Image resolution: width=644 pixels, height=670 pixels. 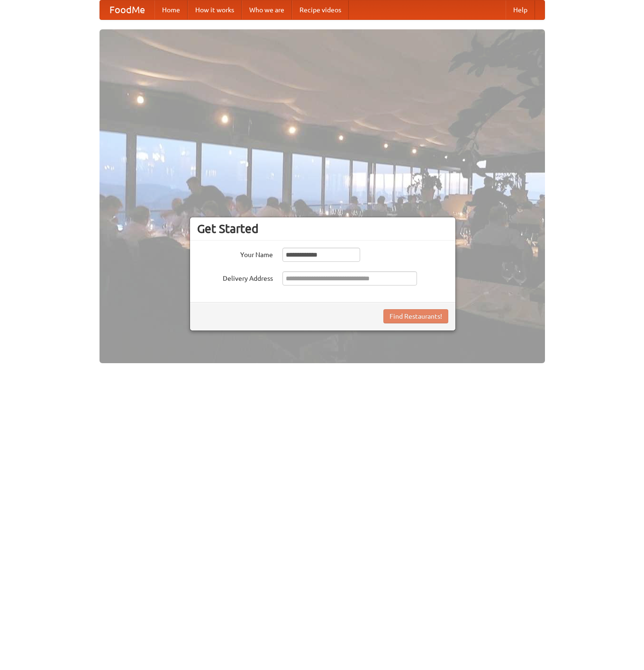 What do you see at coordinates (171, 10) in the screenshot?
I see `a: Home` at bounding box center [171, 10].